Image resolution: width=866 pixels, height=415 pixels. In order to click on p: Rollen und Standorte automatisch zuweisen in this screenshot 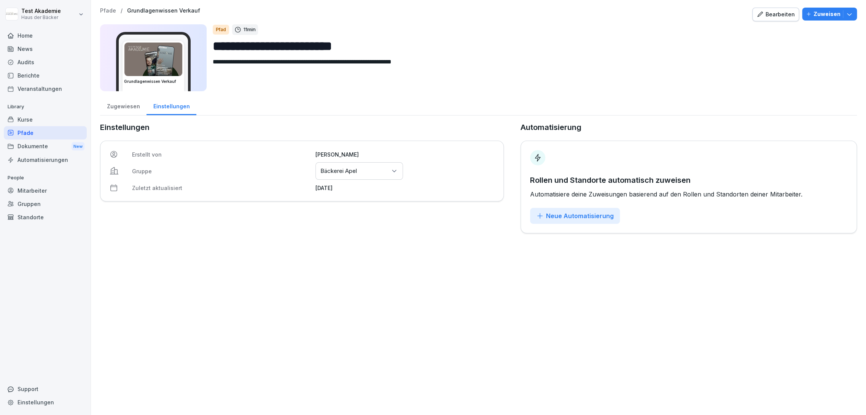, I will do `click(688, 180)`.